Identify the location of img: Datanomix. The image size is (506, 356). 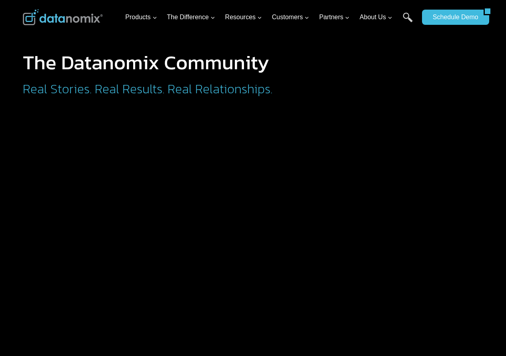
(63, 17).